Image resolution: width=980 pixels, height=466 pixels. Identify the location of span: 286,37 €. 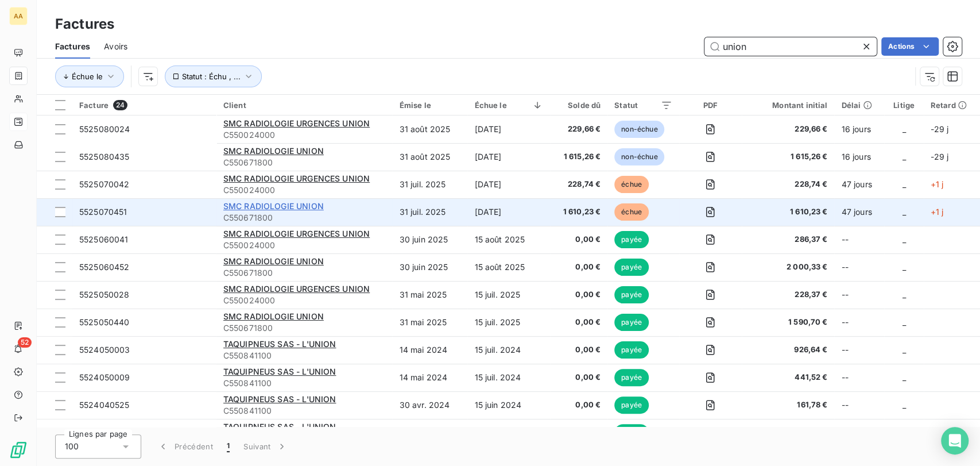
(788, 239).